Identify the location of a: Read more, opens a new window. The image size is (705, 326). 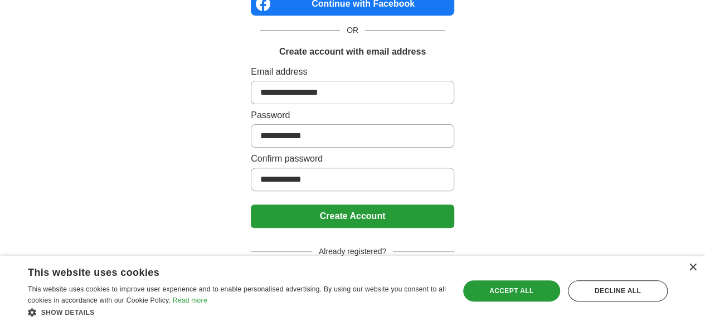
(190, 300).